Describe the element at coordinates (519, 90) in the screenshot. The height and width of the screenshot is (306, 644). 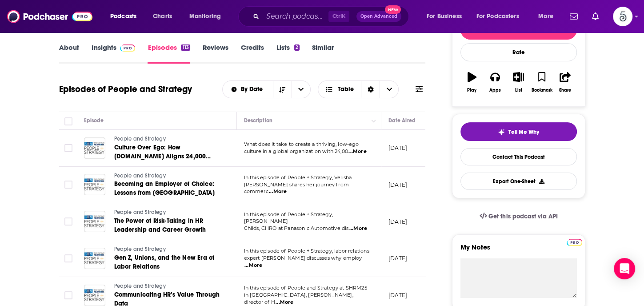
I see `div: List` at that location.